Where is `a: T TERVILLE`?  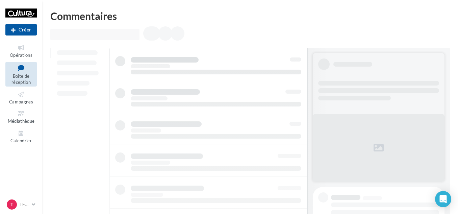
a: T TERVILLE is located at coordinates (21, 204).